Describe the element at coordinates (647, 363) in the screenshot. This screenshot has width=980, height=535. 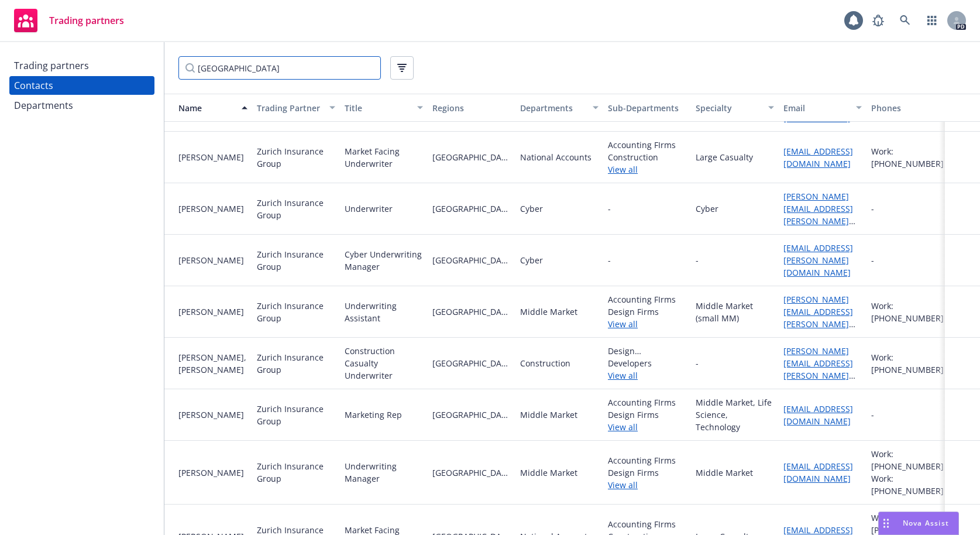
I see `span: Developers` at that location.